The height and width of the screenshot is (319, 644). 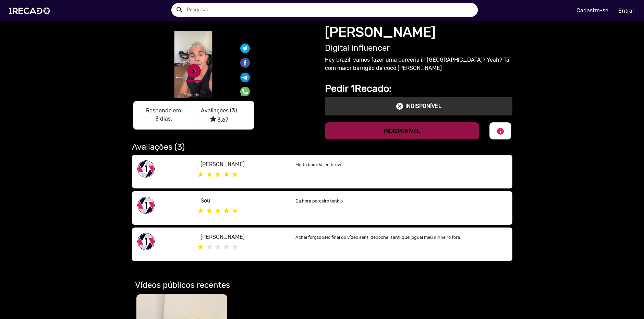 I want to click on video: S1RECADO vídeos dedicados para fãs e empresas, so click(x=194, y=65).